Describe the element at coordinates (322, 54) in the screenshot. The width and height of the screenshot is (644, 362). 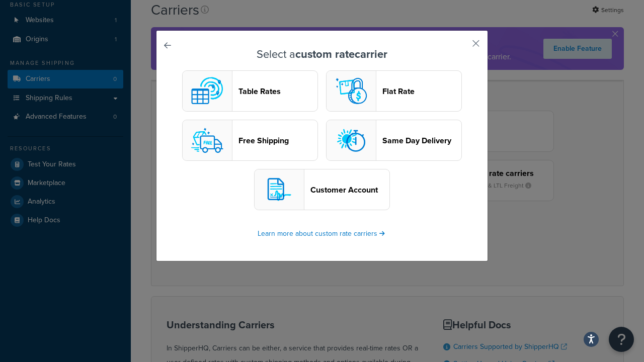
I see `h3: Select a` at that location.